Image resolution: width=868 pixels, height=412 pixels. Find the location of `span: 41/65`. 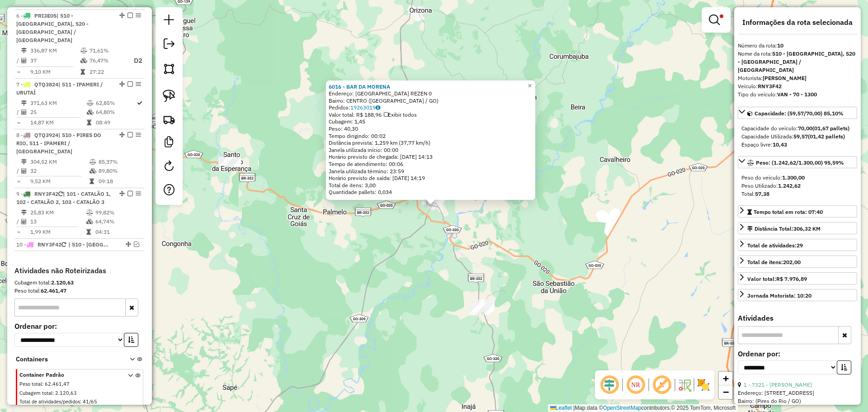

span: 41/65 is located at coordinates (90, 402).